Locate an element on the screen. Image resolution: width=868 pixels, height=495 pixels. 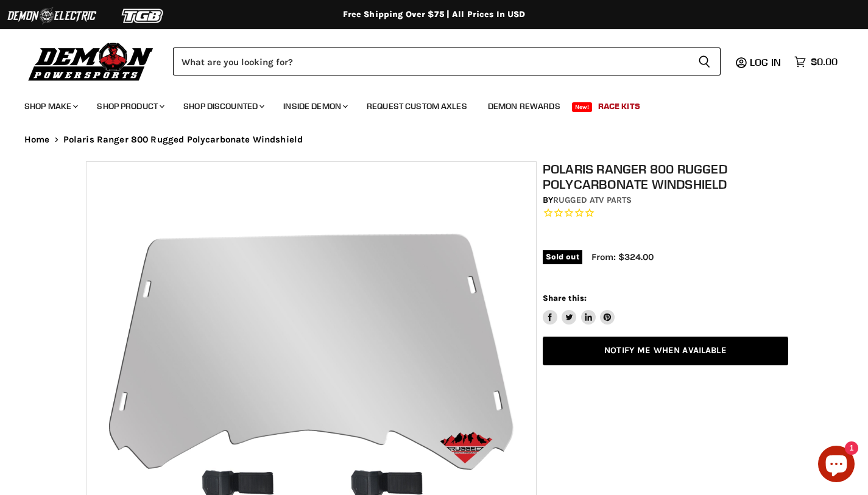
span: $0.00 is located at coordinates (824, 61).